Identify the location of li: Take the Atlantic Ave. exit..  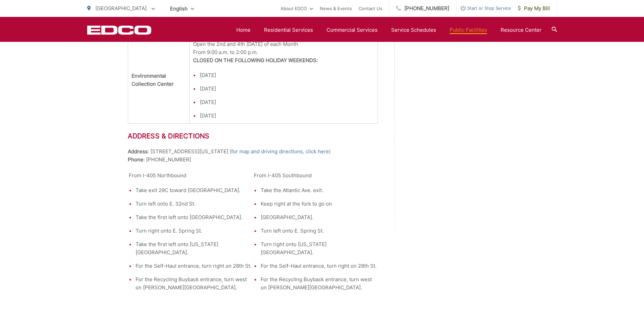
(319, 190).